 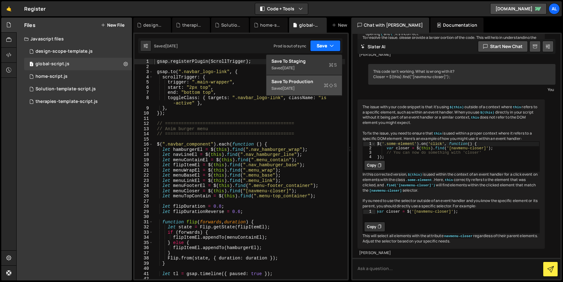 I want to click on div: 35, so click(x=143, y=243).